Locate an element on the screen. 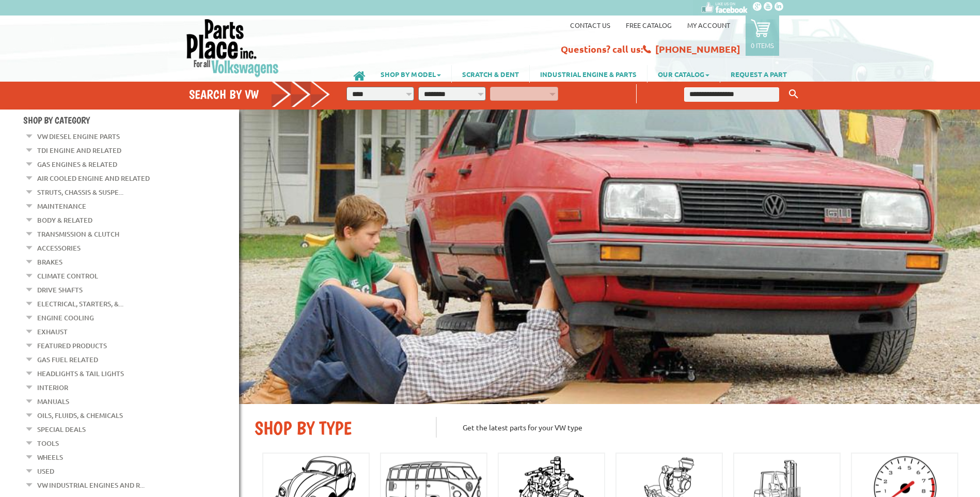 The image size is (980, 497). a: Electrical, Starters, &... is located at coordinates (80, 304).